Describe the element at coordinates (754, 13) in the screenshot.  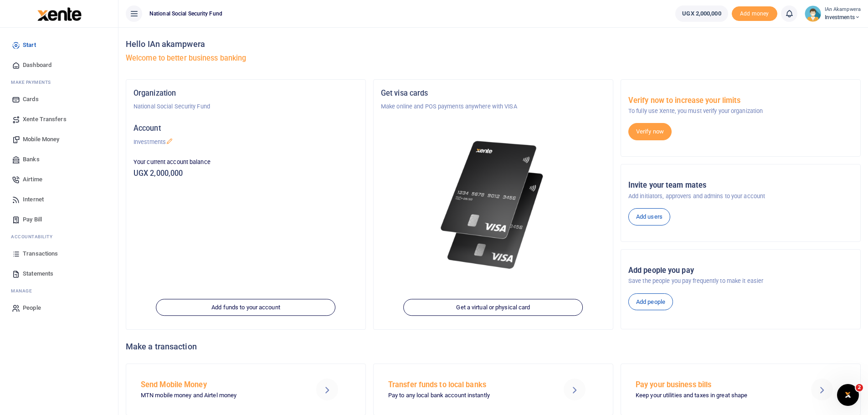
I see `span: Add money` at that location.